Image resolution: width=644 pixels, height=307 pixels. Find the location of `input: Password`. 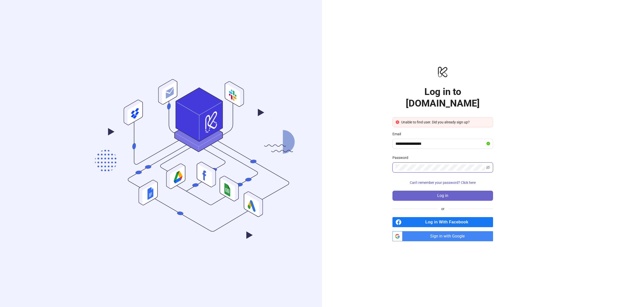

input: Password is located at coordinates (440, 167).